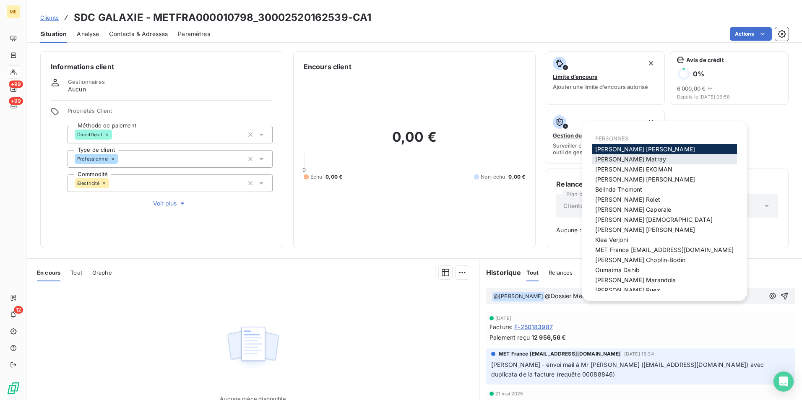  I want to click on span: DirectDebit, so click(90, 135).